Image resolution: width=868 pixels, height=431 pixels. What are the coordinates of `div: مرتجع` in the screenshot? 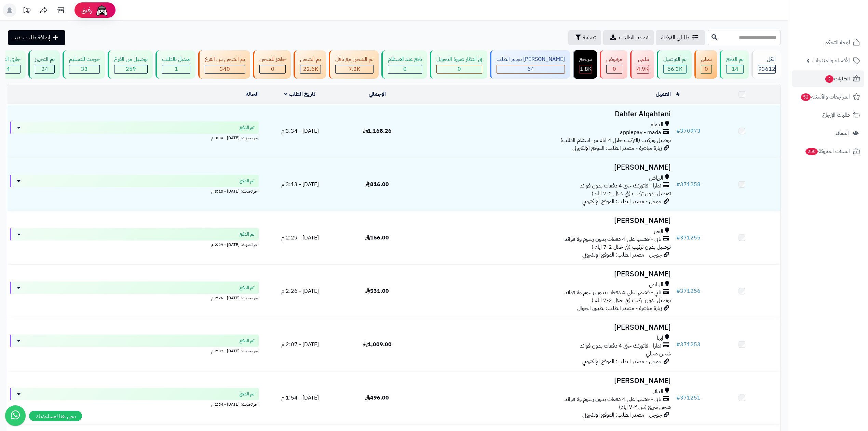 It's located at (585, 59).